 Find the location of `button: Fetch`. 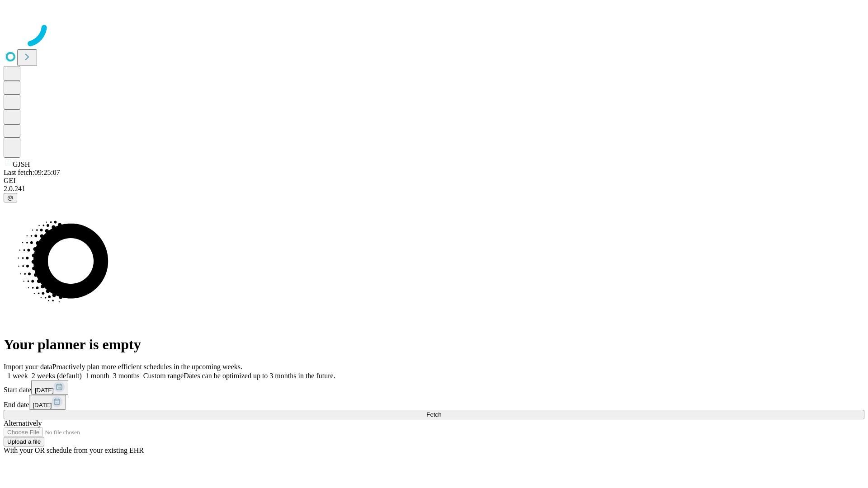

button: Fetch is located at coordinates (434, 414).